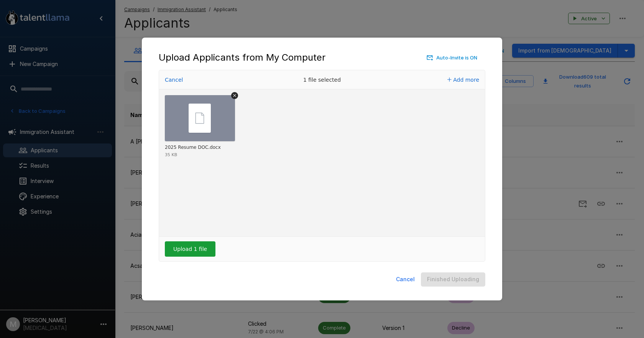 This screenshot has height=338, width=644. I want to click on div: 35 KB, so click(171, 154).